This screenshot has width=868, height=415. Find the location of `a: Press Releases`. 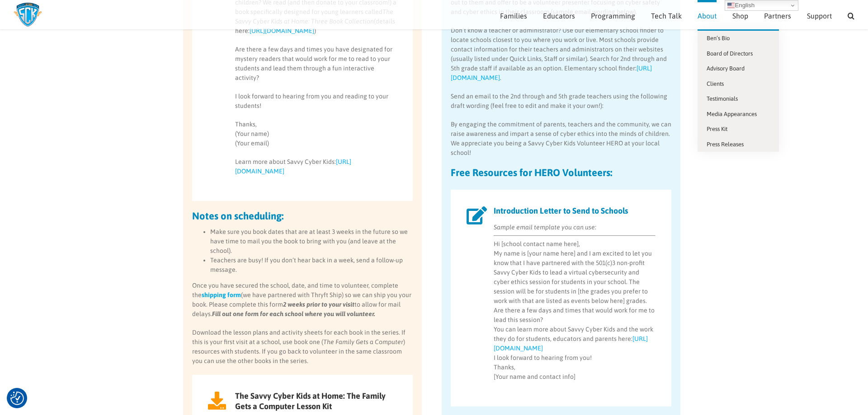

a: Press Releases is located at coordinates (738, 145).